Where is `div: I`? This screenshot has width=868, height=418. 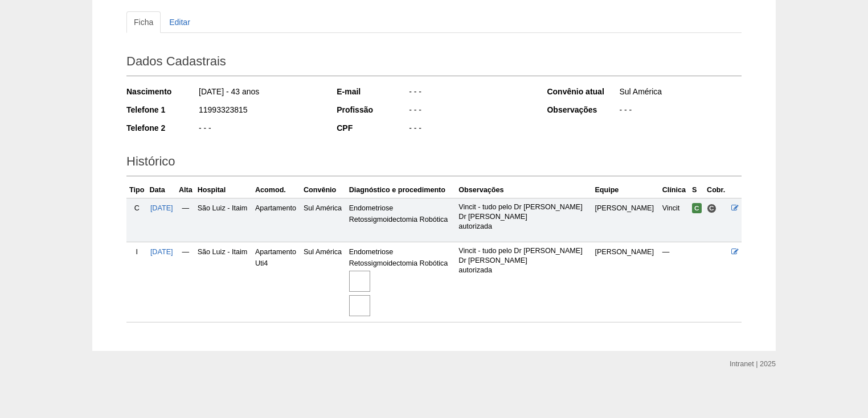
div: I is located at coordinates (136, 252).